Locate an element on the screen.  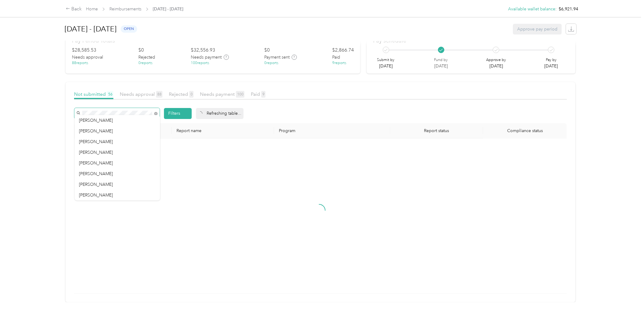
p: Pay by is located at coordinates (551, 60).